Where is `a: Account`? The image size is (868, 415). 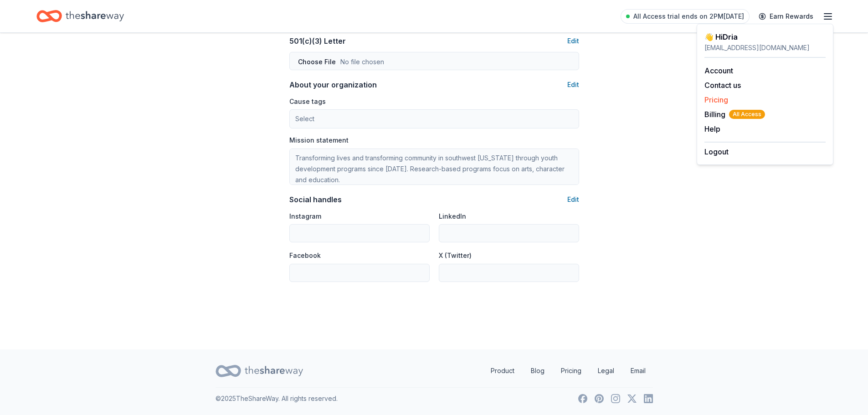
a: Account is located at coordinates (718, 70).